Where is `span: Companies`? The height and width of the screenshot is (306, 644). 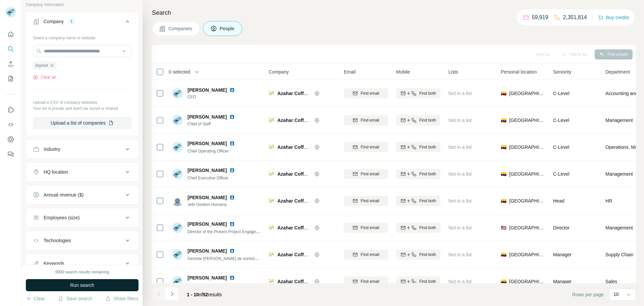
span: Companies is located at coordinates (180, 28).